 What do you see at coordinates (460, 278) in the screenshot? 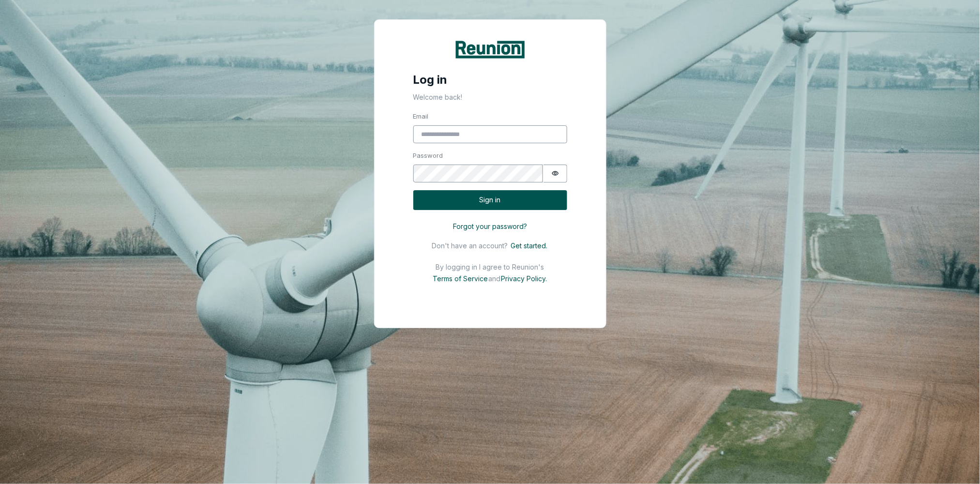
I see `button: Terms of Service` at bounding box center [460, 278].